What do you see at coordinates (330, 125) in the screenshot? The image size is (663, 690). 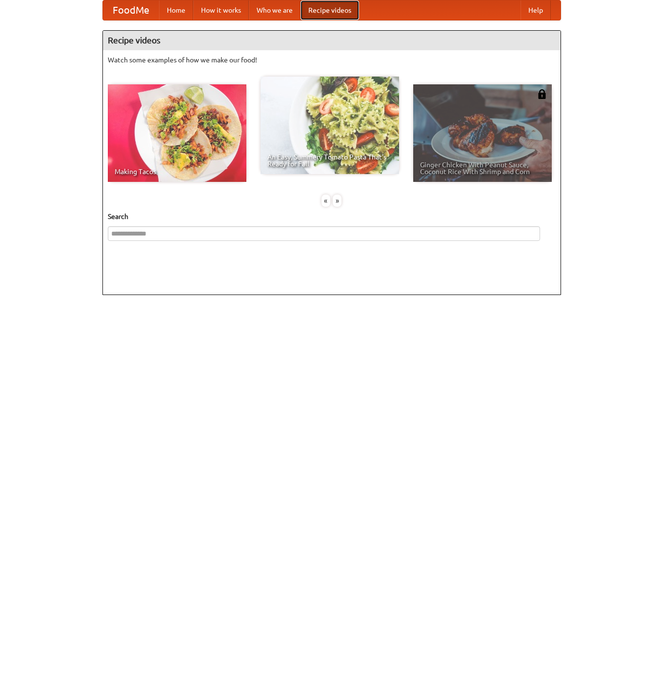 I see `a: An Easy, Summery Tomato Pasta That's Ready for Fall` at bounding box center [330, 125].